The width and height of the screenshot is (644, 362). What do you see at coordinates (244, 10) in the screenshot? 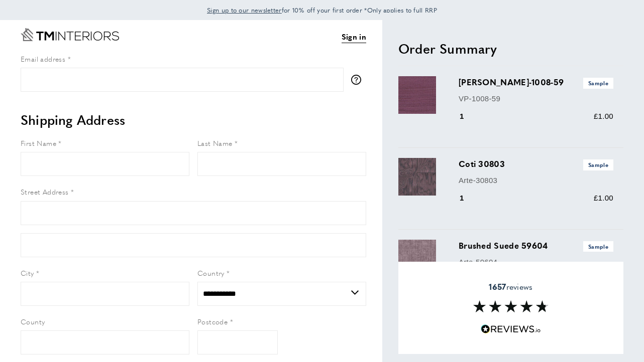
I see `a: Sign up to our newsletter` at bounding box center [244, 10].